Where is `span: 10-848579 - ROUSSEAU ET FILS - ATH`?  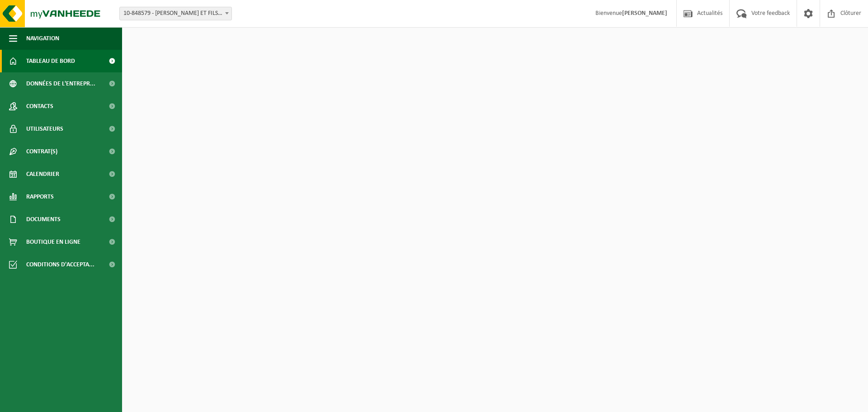 span: 10-848579 - ROUSSEAU ET FILS - ATH is located at coordinates (175, 13).